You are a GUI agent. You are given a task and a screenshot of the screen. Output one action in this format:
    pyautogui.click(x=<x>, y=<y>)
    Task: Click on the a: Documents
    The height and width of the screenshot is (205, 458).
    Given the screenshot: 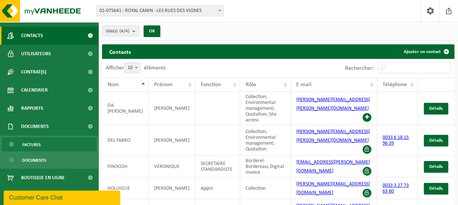 What is the action you would take?
    pyautogui.click(x=49, y=160)
    